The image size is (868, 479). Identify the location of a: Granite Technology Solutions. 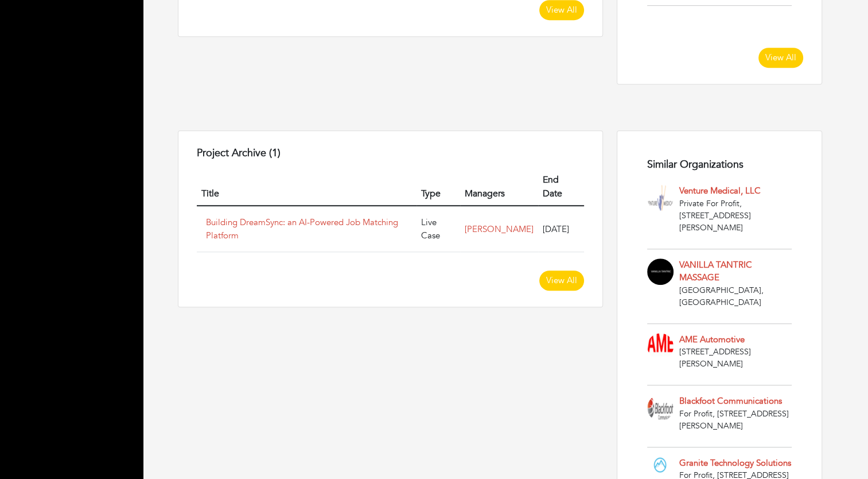
(735, 463).